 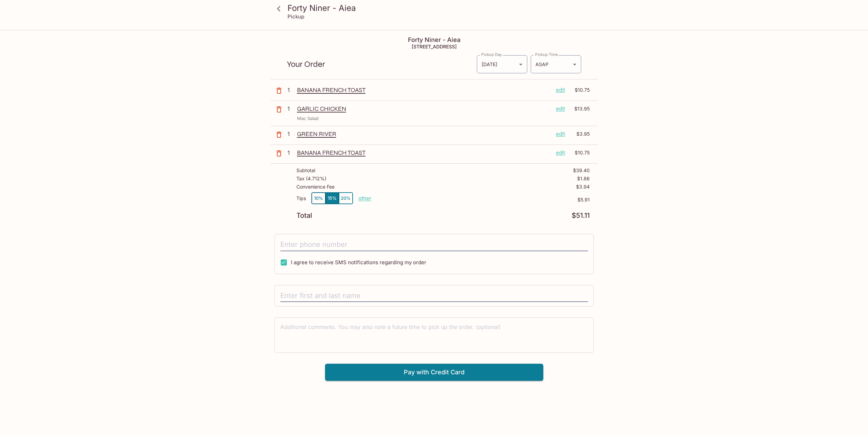 I want to click on p: other, so click(x=365, y=198).